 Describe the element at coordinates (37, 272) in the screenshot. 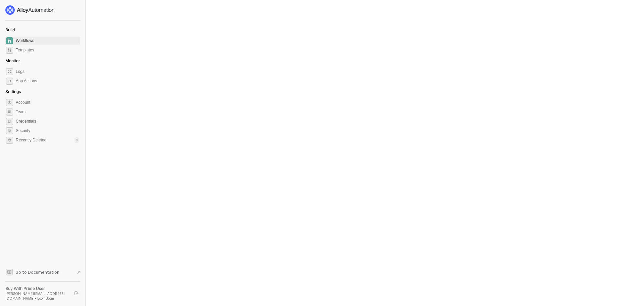

I see `span: Go to Documentation` at that location.